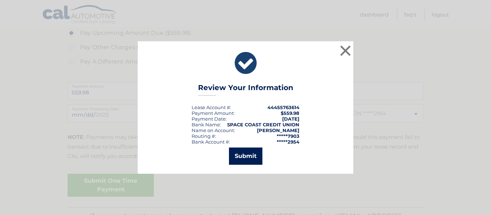 The width and height of the screenshot is (491, 215). I want to click on div: Name on Account:, so click(213, 130).